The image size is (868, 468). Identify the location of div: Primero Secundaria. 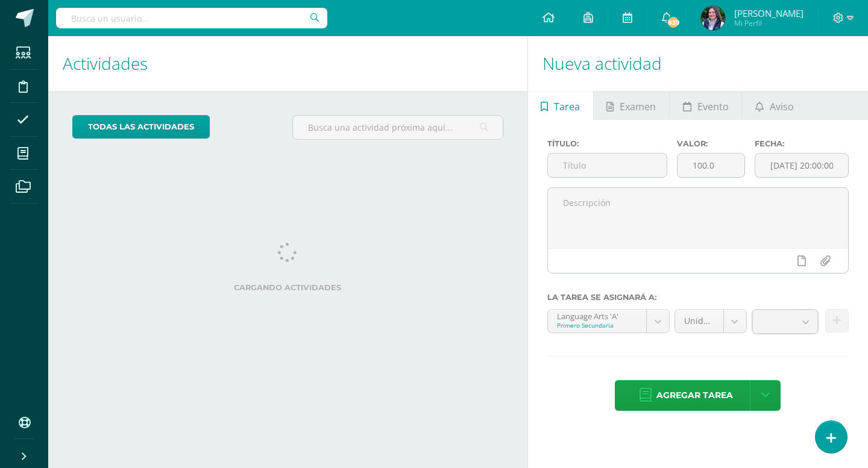
(597, 325).